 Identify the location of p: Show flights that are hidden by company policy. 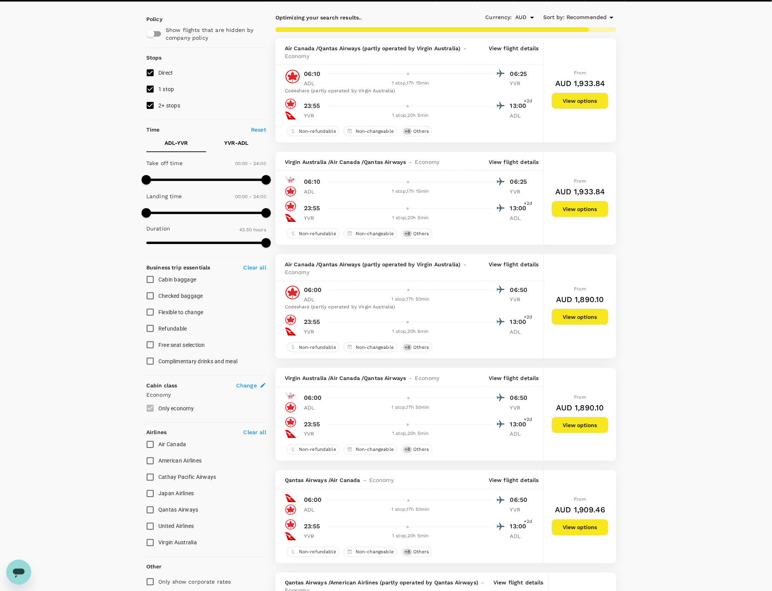
(213, 34).